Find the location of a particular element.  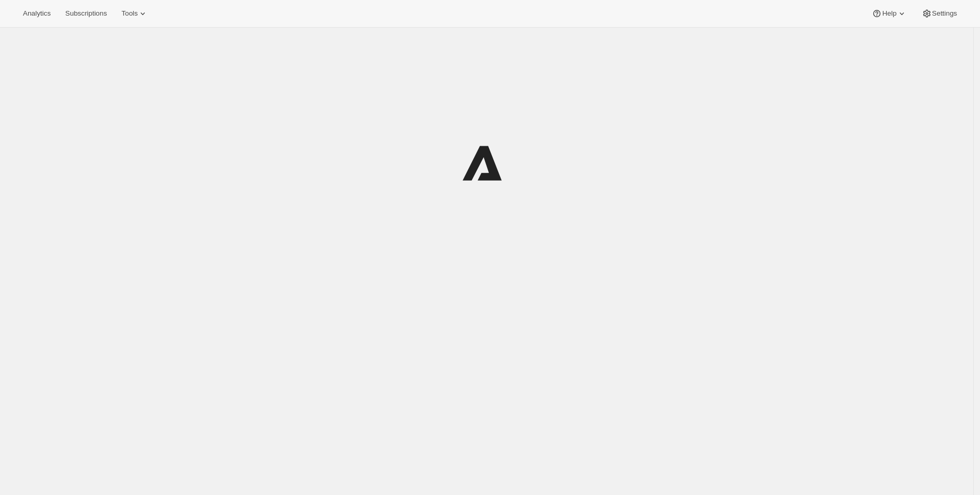

button: Tools is located at coordinates (134, 13).